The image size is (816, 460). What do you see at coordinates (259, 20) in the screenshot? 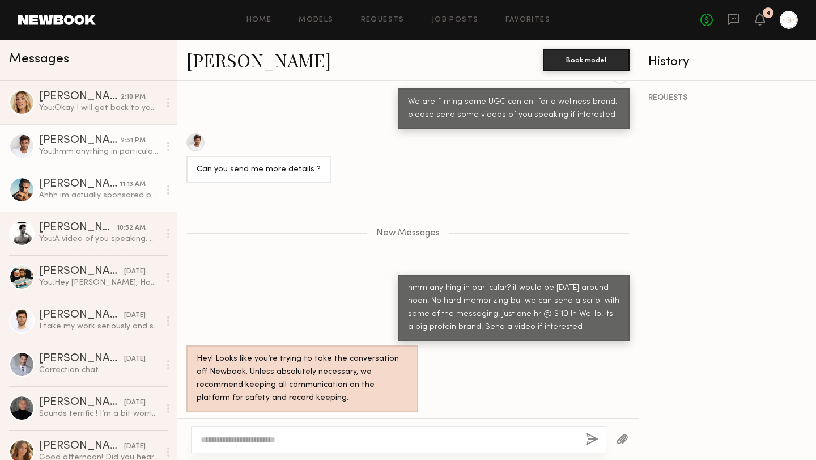
I see `a: Home` at bounding box center [259, 20].